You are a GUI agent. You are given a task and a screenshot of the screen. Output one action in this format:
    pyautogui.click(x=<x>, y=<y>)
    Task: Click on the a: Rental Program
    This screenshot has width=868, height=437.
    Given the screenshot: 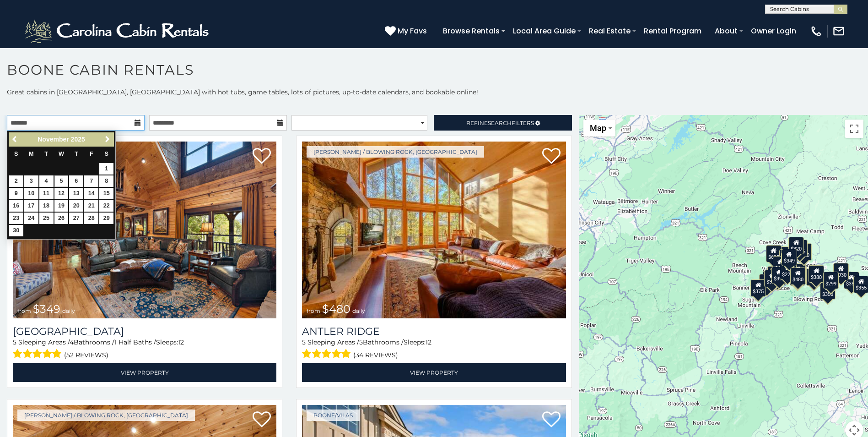 What is the action you would take?
    pyautogui.click(x=672, y=30)
    